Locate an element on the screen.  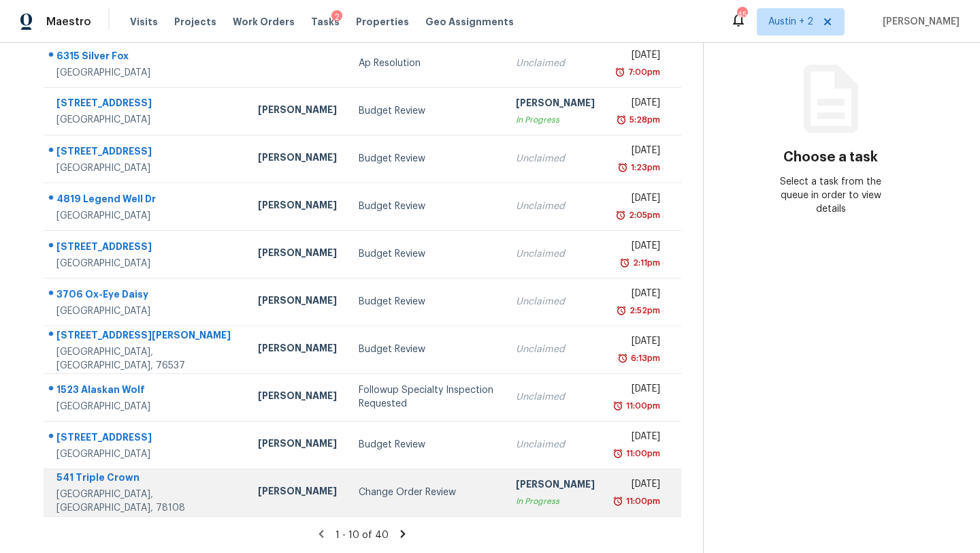
span: Austin + 2 is located at coordinates (791, 22).